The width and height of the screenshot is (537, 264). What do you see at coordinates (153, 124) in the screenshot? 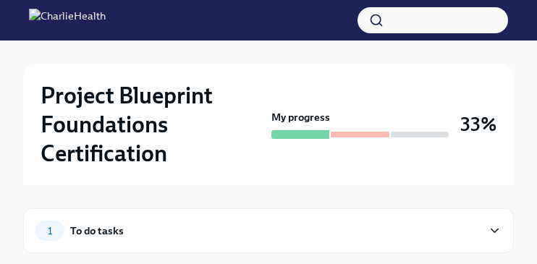
I see `h2: Project Blueprint Foundations Certification` at bounding box center [153, 124].